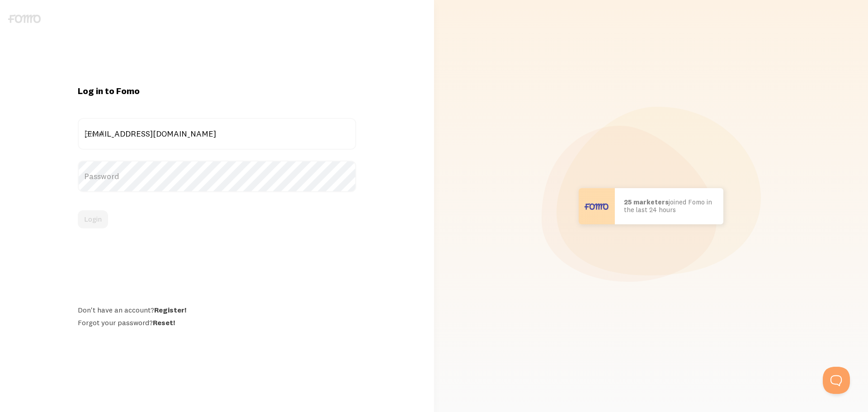 This screenshot has width=868, height=412. I want to click on a: Register!, so click(170, 310).